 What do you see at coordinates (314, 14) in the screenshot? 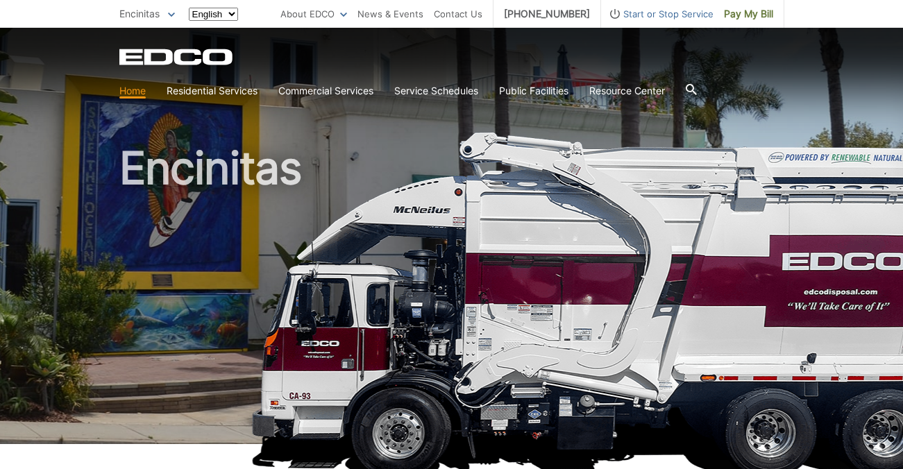
I see `a: About EDCO` at bounding box center [314, 14].